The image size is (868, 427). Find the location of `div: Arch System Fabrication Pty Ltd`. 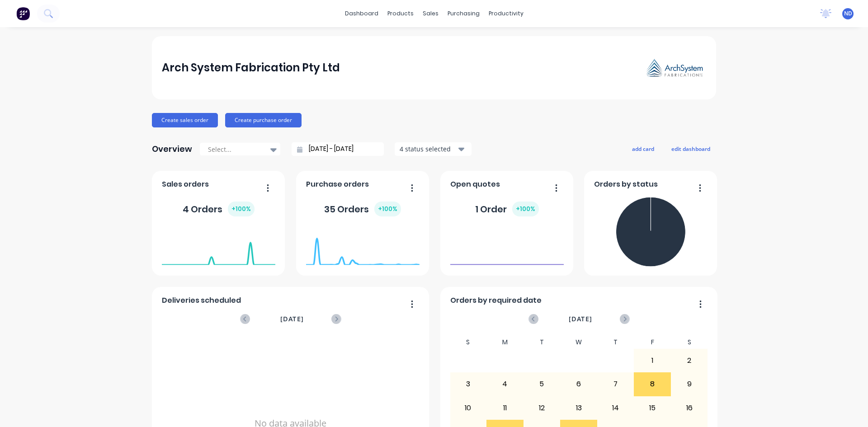

div: Arch System Fabrication Pty Ltd is located at coordinates (251, 67).